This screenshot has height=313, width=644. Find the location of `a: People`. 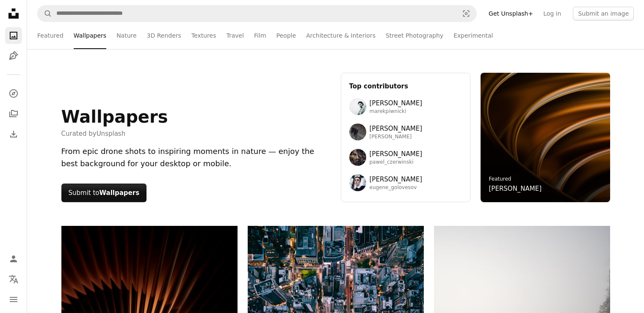

a: People is located at coordinates (286, 36).